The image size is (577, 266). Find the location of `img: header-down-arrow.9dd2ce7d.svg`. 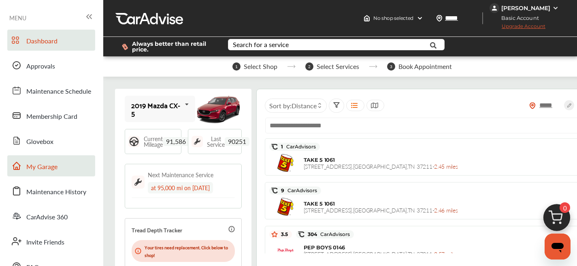

img: header-down-arrow.9dd2ce7d.svg is located at coordinates (420, 18).